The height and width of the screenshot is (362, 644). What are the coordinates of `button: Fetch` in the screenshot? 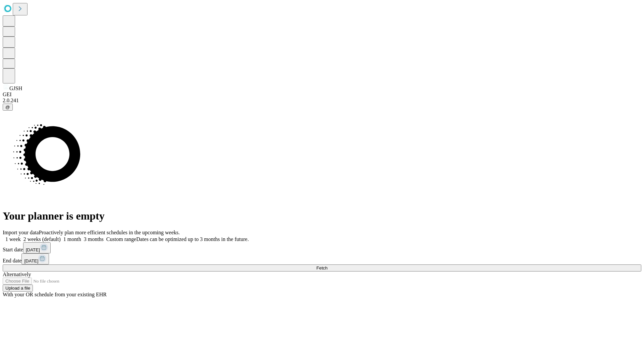 It's located at (322, 268).